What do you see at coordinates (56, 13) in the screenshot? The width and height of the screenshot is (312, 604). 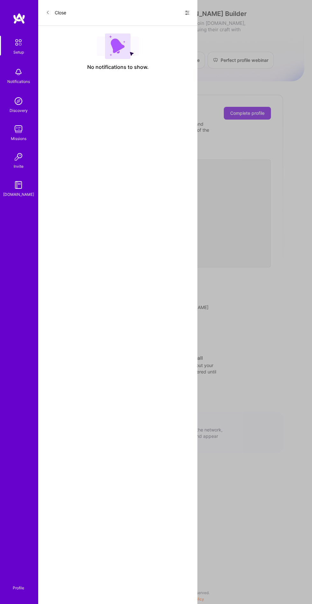 I see `button: Close` at bounding box center [56, 13].